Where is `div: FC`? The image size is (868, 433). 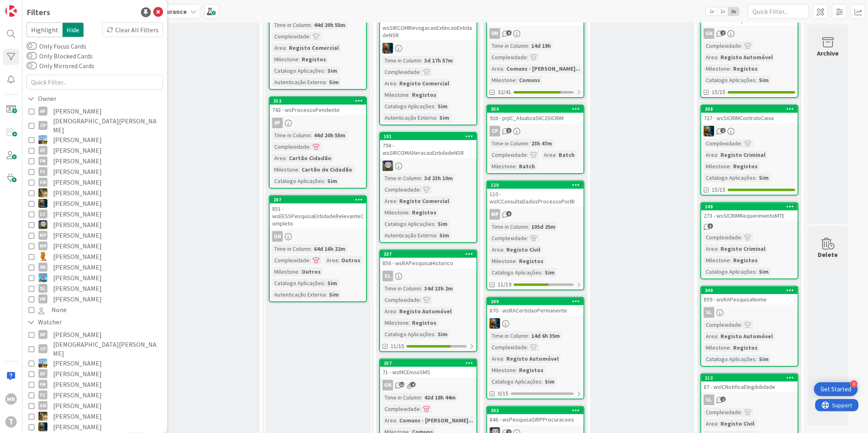
div: FC is located at coordinates (43, 172).